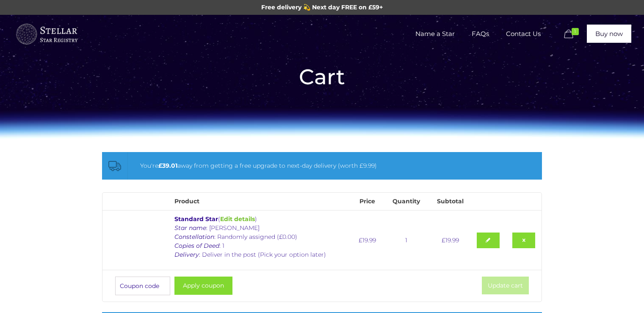 This screenshot has height=313, width=644. I want to click on input: Coupon code, so click(142, 286).